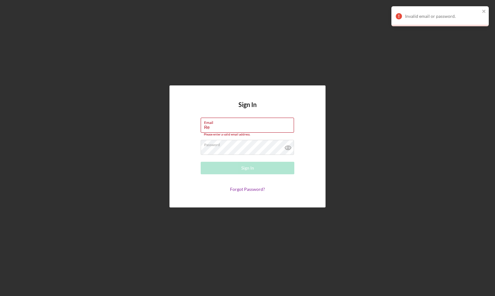  What do you see at coordinates (249, 121) in the screenshot?
I see `label: Email` at bounding box center [249, 121].